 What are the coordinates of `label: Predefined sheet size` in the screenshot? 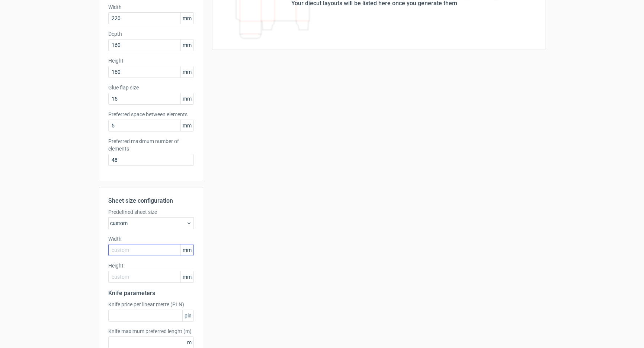 It's located at (151, 212).